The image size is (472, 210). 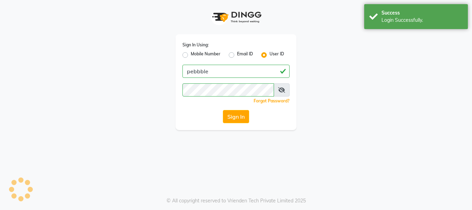 I want to click on button: Sign In, so click(x=236, y=117).